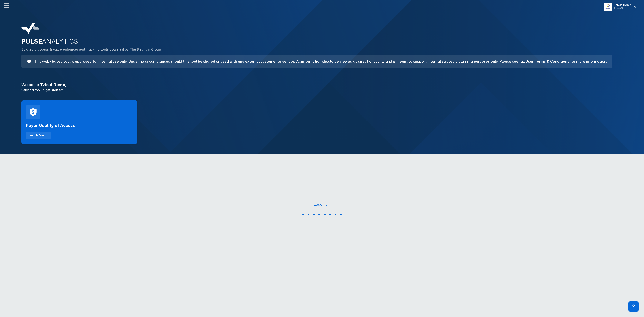 The image size is (644, 317). What do you see at coordinates (623, 5) in the screenshot?
I see `div: Tzield Demo` at bounding box center [623, 5].